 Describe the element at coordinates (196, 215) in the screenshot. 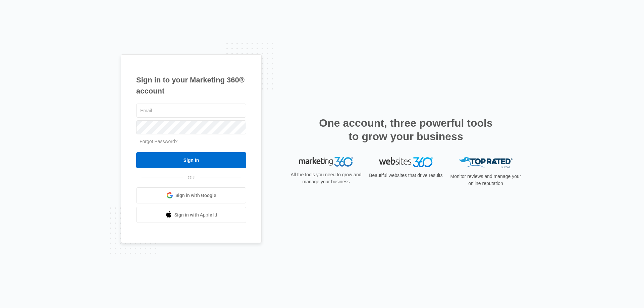

I see `span: Sign in with Apple Id` at that location.